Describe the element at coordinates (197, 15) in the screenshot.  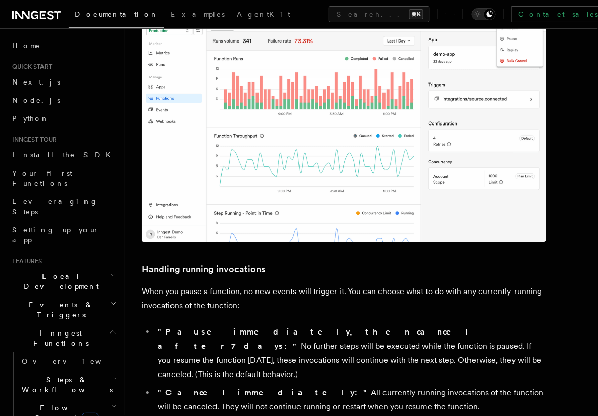
I see `a: Examples` at that location.